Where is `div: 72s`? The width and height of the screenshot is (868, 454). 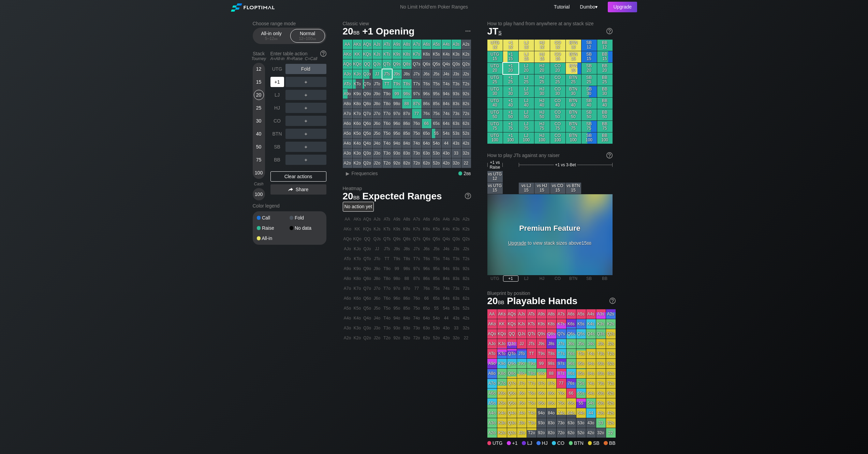
div: 72s is located at coordinates (466, 113).